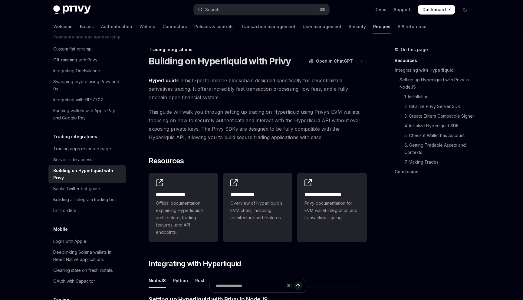 The height and width of the screenshot is (300, 523). I want to click on a: Custom fiat onramp, so click(87, 49).